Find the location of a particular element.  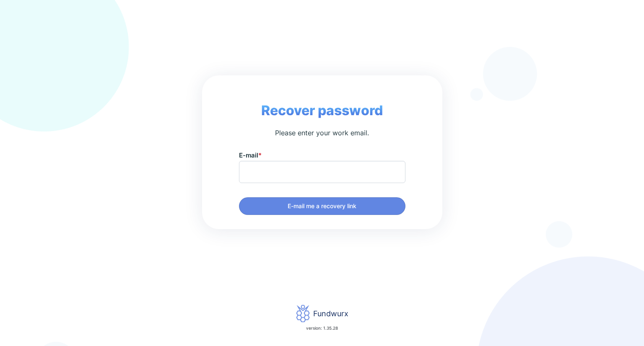

div: Fundwurx is located at coordinates (331, 314).